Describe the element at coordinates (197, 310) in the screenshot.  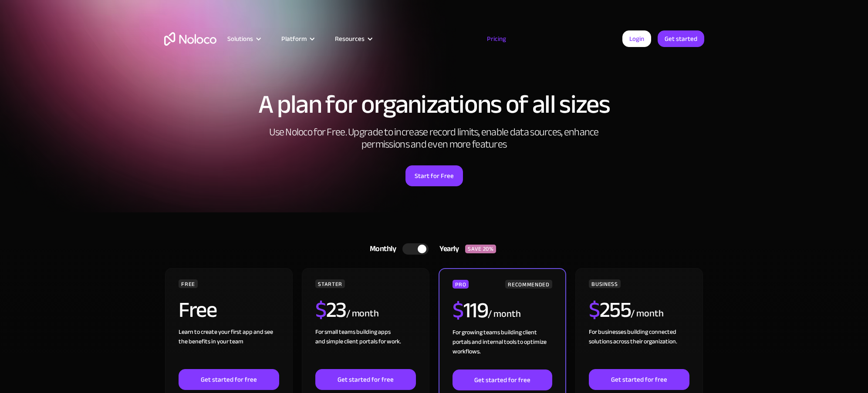
I see `h2: Free` at that location.